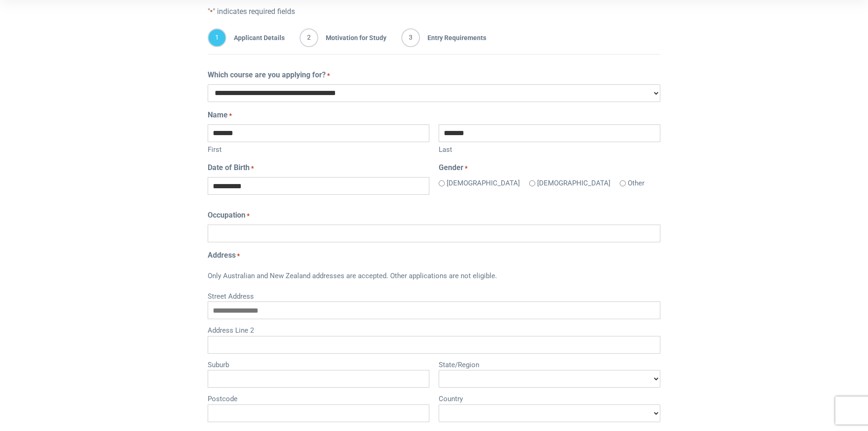 The width and height of the screenshot is (868, 431). What do you see at coordinates (410, 38) in the screenshot?
I see `span: 3` at bounding box center [410, 38].